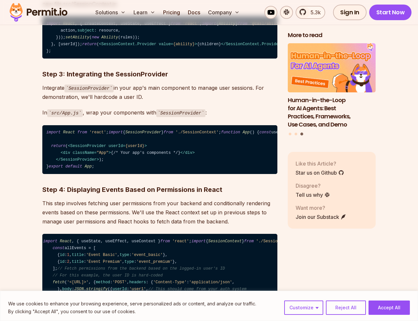 This screenshot has height=321, width=418. I want to click on span: App, so click(246, 133).